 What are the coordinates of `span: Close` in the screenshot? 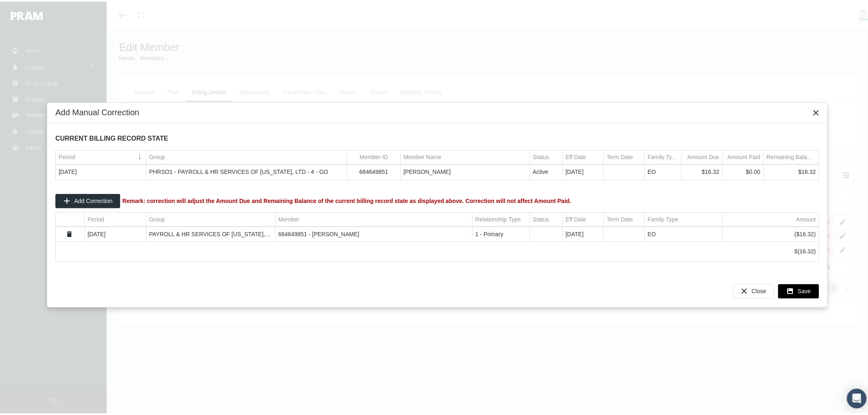 It's located at (759, 289).